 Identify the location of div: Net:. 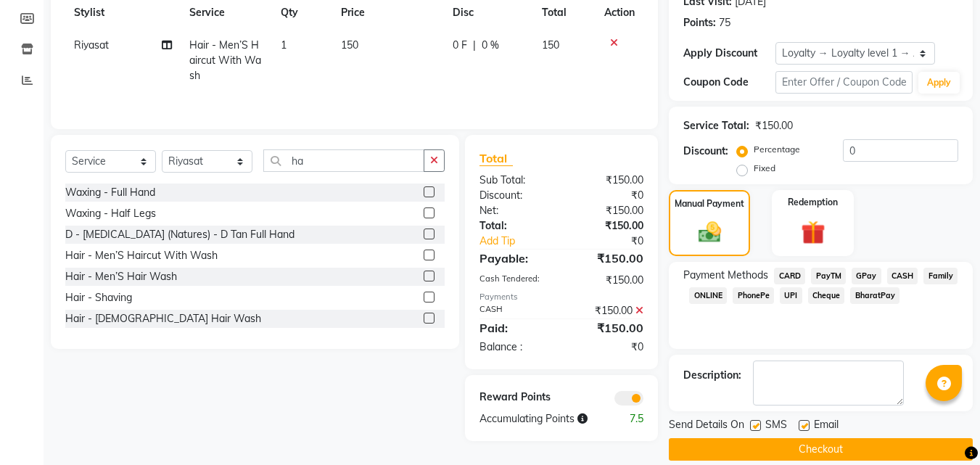
(515, 210).